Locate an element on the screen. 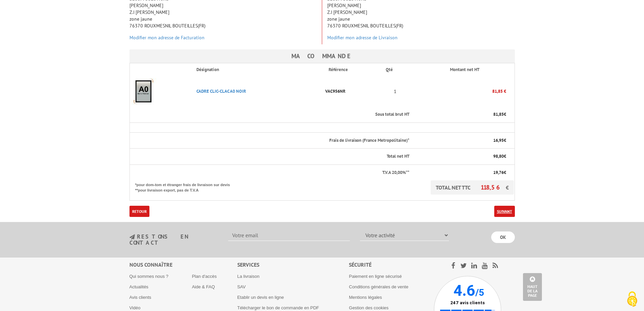  p: Montant net HT is located at coordinates (464, 70).